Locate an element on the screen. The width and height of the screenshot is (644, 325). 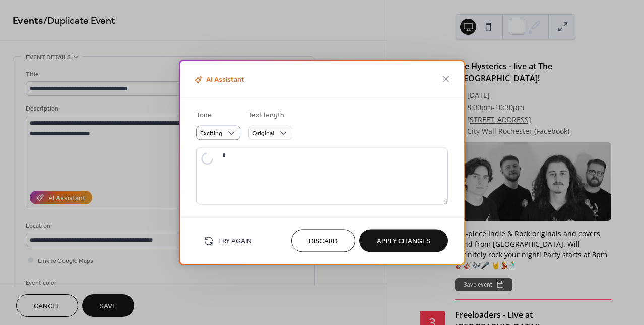
div: Tone is located at coordinates (217, 115).